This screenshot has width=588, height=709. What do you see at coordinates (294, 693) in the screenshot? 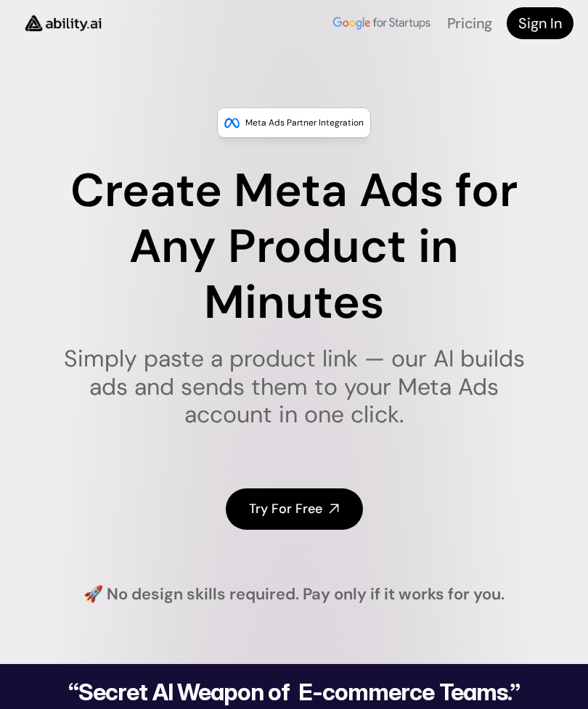
I see `h2: “Secret AI Weapon of E-commerce Teams.”` at bounding box center [294, 693].